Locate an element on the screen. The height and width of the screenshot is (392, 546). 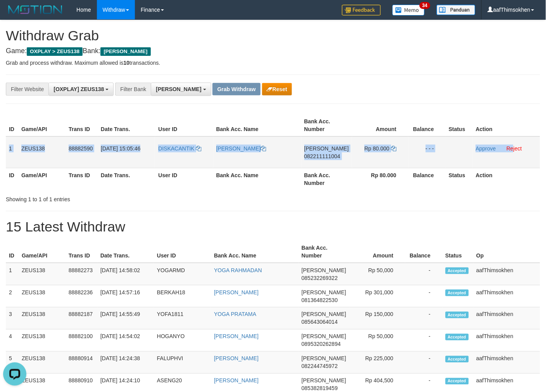
td: FALUPHVI is located at coordinates (182, 363).